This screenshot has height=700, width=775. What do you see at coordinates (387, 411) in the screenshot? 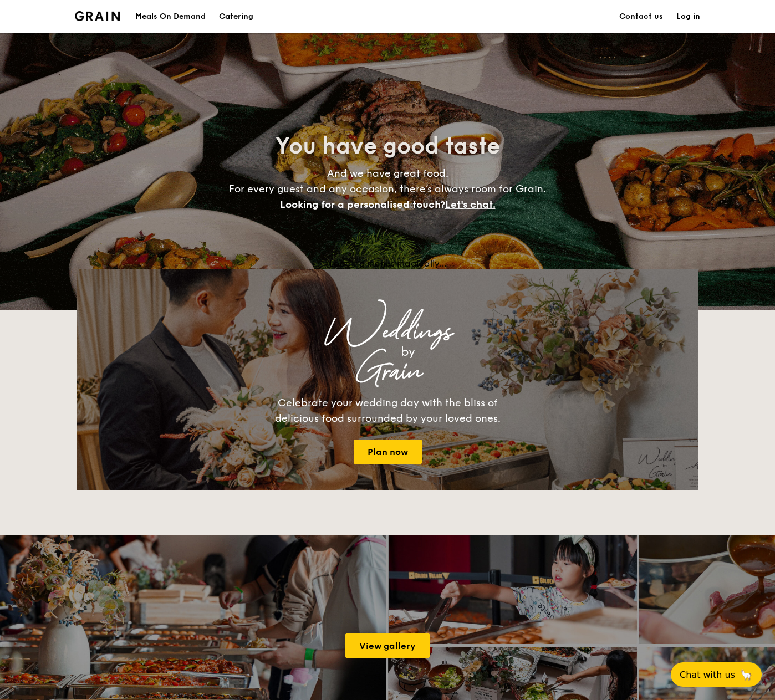
I see `div: Celebrate your wedding day with the bliss of delicious food surrounded by your loved ones.` at bounding box center [387, 411].